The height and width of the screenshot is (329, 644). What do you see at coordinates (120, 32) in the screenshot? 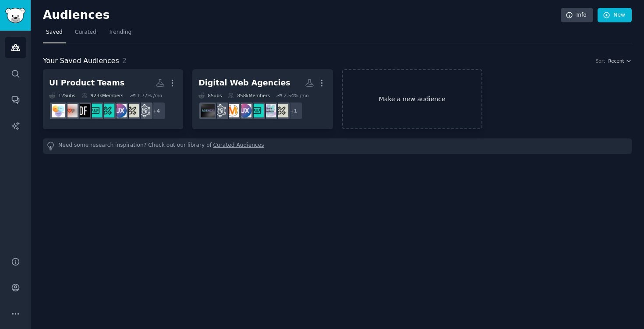
I see `span: Trending` at bounding box center [120, 32].